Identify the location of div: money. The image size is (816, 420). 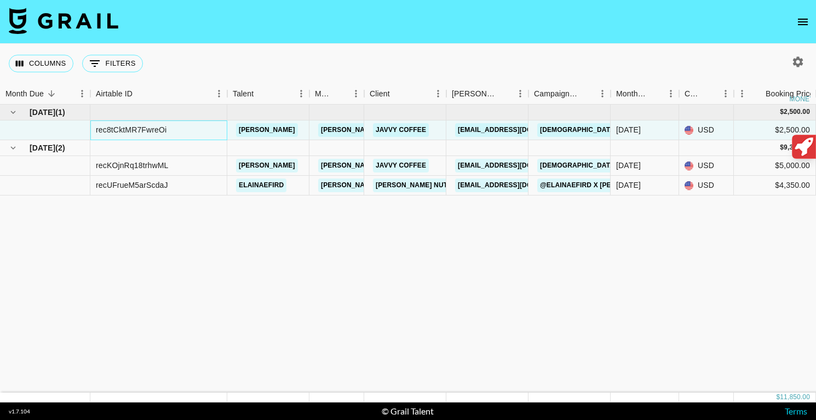
(802, 99).